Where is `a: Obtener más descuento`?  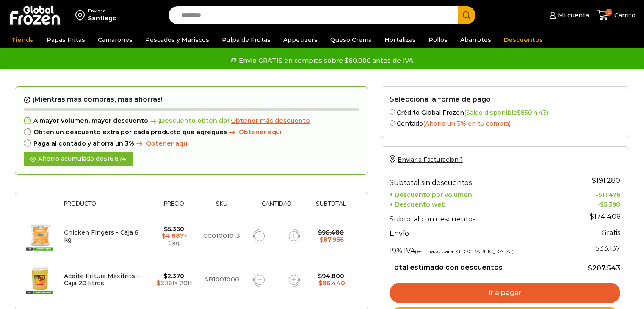
a: Obtener más descuento is located at coordinates (270, 121).